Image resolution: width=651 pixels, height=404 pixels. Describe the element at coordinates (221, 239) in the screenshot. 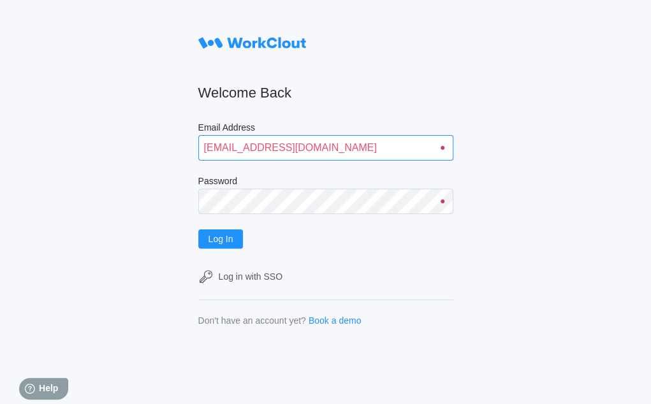

I see `button: Log In` at that location.